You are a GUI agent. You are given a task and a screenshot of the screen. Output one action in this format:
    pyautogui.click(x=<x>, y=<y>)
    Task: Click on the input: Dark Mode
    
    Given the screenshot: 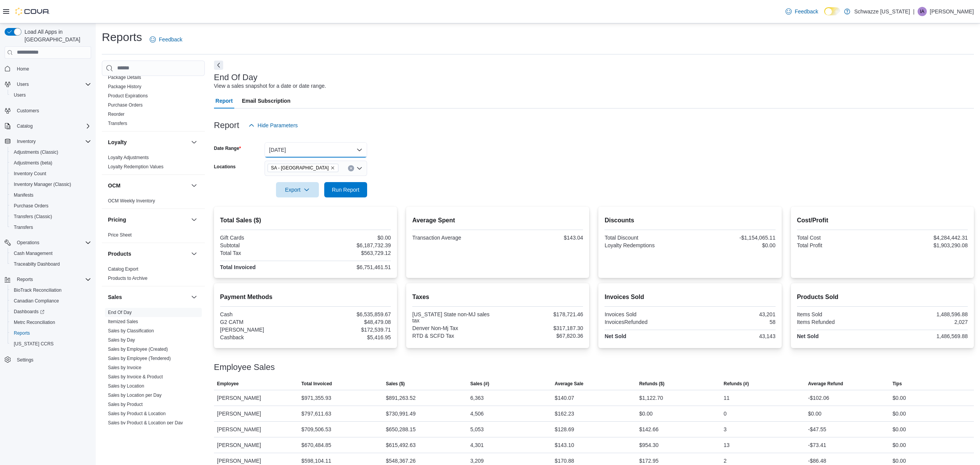 What is the action you would take?
    pyautogui.click(x=832, y=11)
    